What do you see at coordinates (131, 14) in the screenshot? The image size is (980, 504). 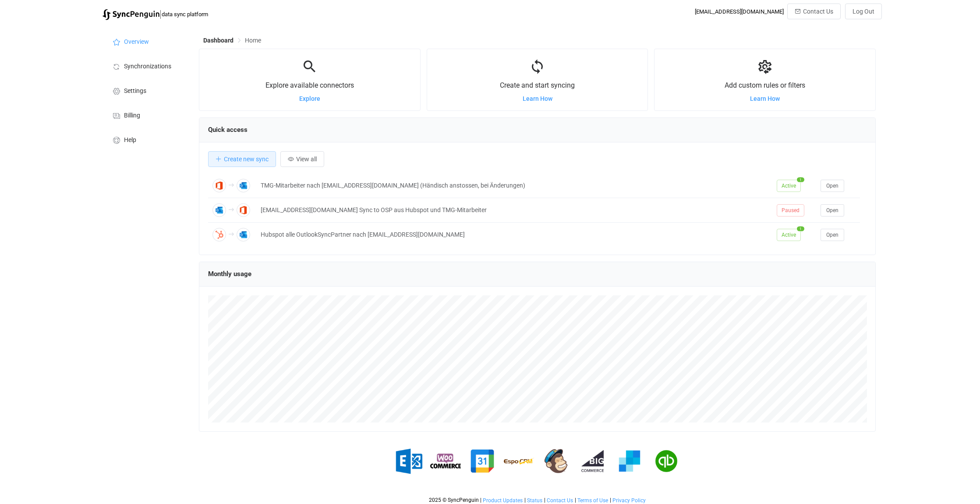 I see `img: syncpenguin.svg` at bounding box center [131, 14].